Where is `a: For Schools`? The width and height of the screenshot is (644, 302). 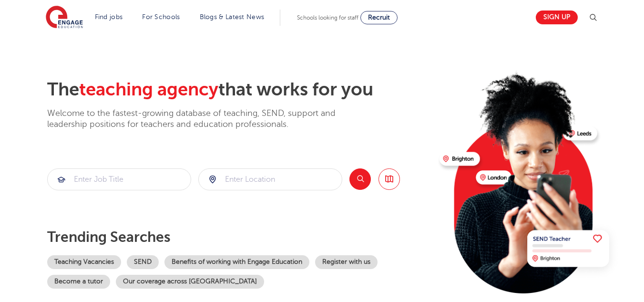 a: For Schools is located at coordinates (161, 17).